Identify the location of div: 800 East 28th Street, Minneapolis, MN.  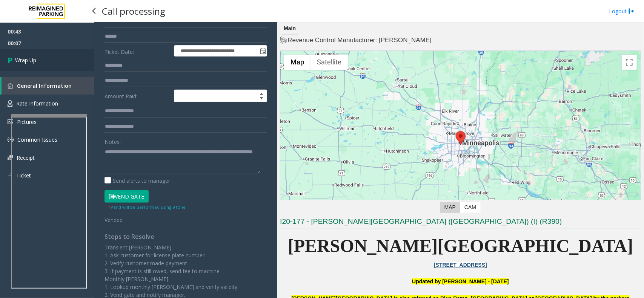
(461, 138).